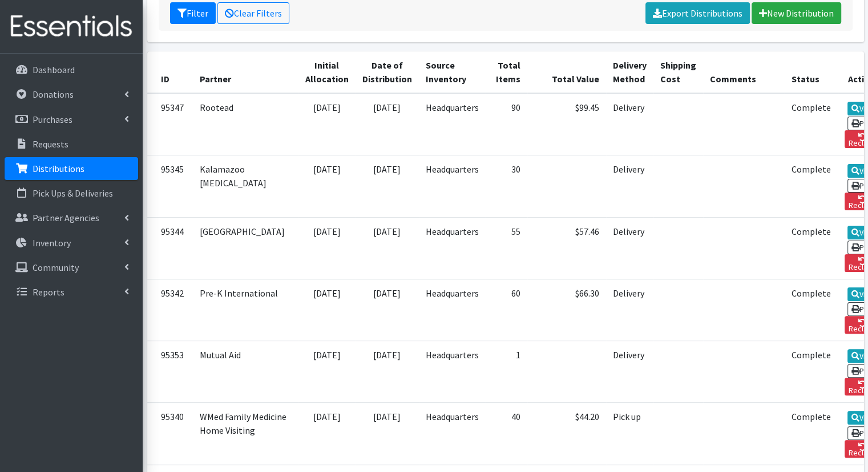 The image size is (868, 472). What do you see at coordinates (72, 26) in the screenshot?
I see `img: HumanEssentials` at bounding box center [72, 26].